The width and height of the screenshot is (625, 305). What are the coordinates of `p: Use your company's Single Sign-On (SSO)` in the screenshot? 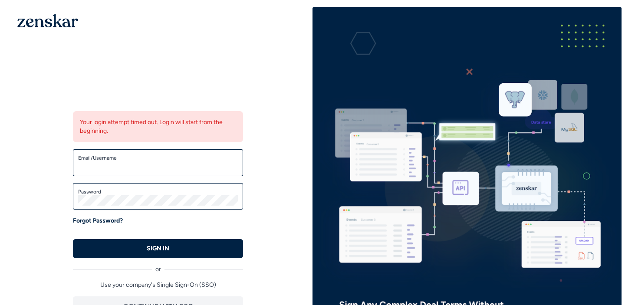 It's located at (158, 285).